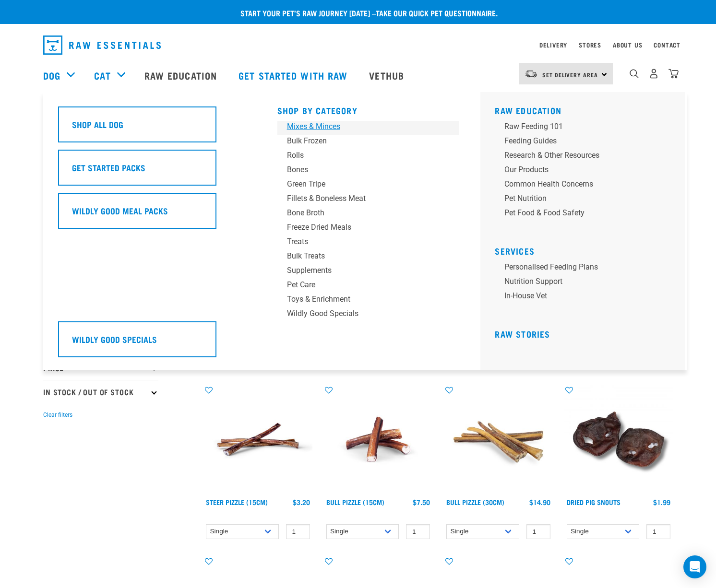  Describe the element at coordinates (570, 74) in the screenshot. I see `span: Set Delivery Area` at that location.